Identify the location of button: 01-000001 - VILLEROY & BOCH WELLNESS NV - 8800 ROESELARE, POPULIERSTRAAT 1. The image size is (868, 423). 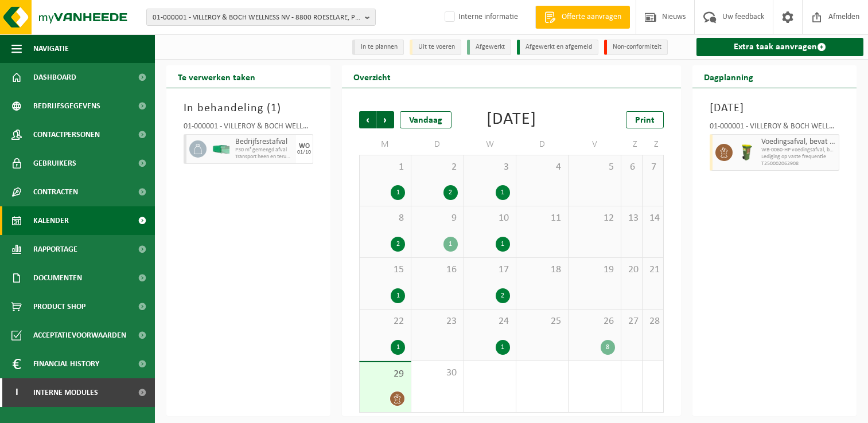
(261, 17).